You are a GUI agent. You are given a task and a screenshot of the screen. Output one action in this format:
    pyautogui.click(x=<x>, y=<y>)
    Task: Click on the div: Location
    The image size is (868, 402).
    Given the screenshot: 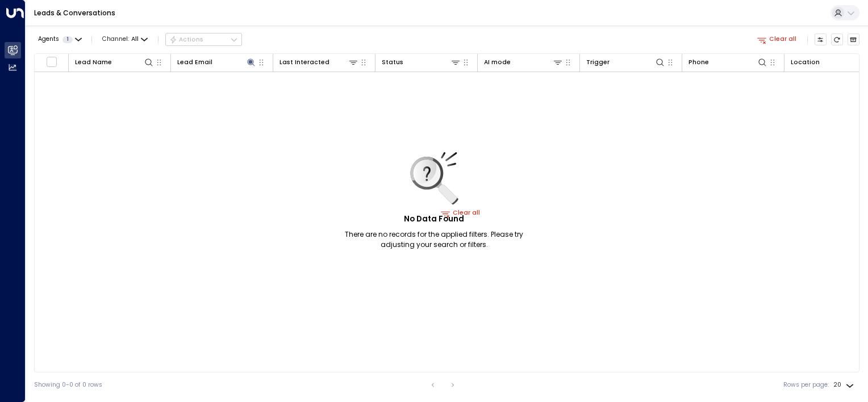 What is the action you would take?
    pyautogui.click(x=805, y=62)
    